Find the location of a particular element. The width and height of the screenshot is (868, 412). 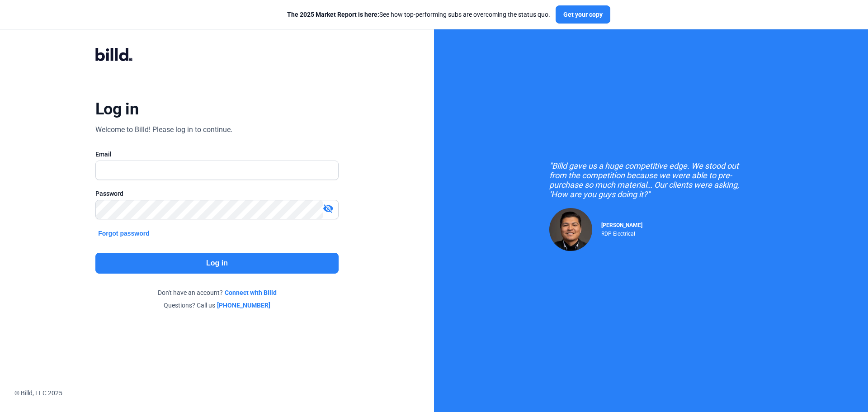

div: See how top-performing subs are overcoming the status quo. is located at coordinates (419, 14).